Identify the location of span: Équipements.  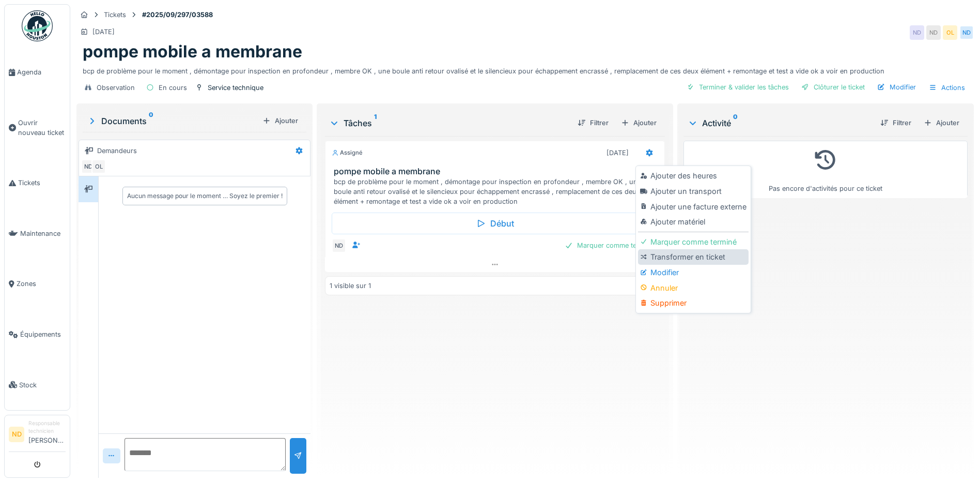
(43, 334).